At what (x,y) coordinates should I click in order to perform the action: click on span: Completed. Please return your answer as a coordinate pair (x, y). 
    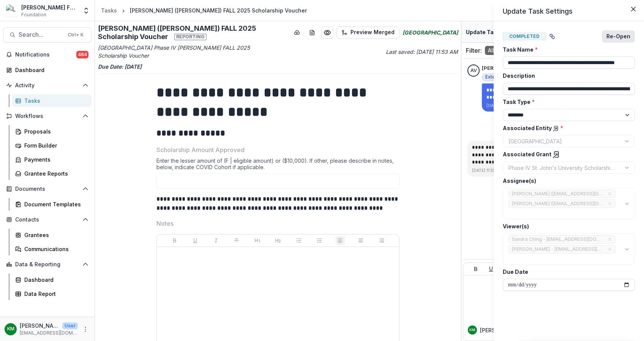
    Looking at the image, I should click on (524, 36).